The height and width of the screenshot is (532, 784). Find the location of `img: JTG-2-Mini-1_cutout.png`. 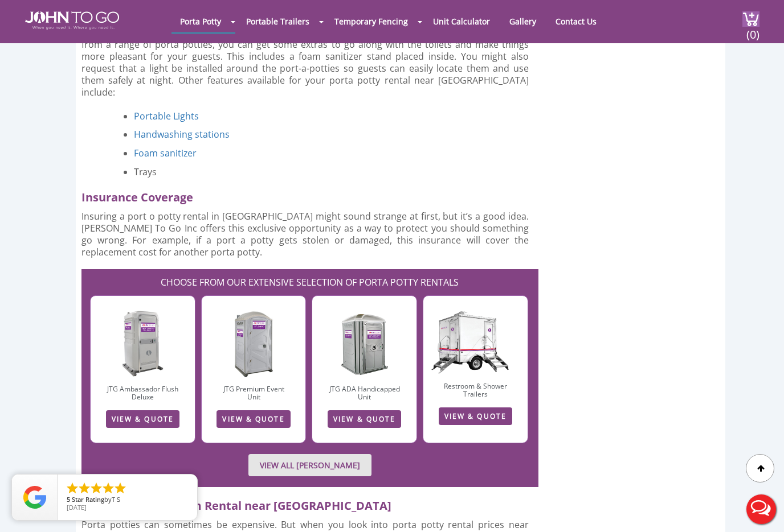

img: JTG-2-Mini-1_cutout.png is located at coordinates (475, 332).